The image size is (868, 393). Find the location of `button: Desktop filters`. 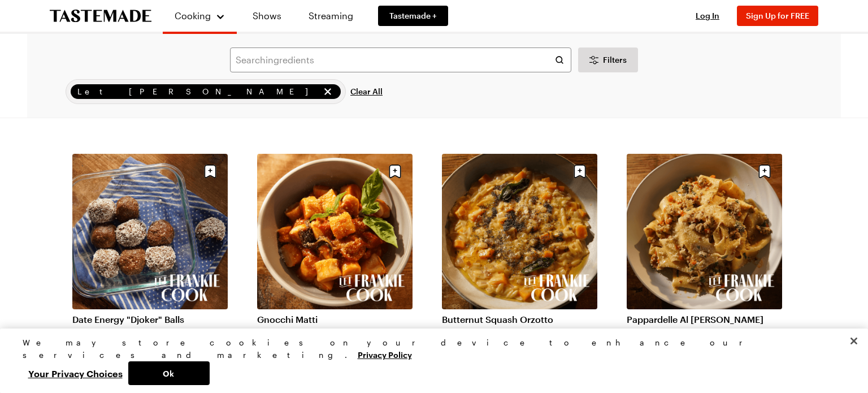

button: Desktop filters is located at coordinates (608, 60).